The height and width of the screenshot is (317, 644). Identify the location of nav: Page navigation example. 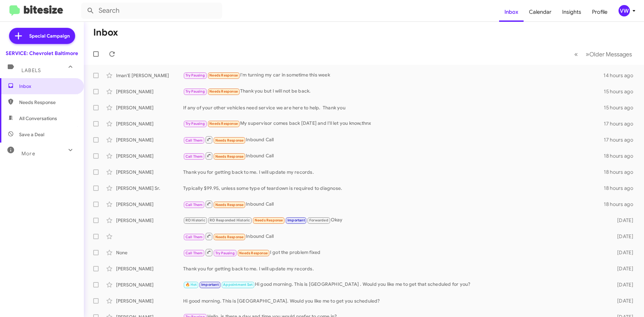
(603, 54).